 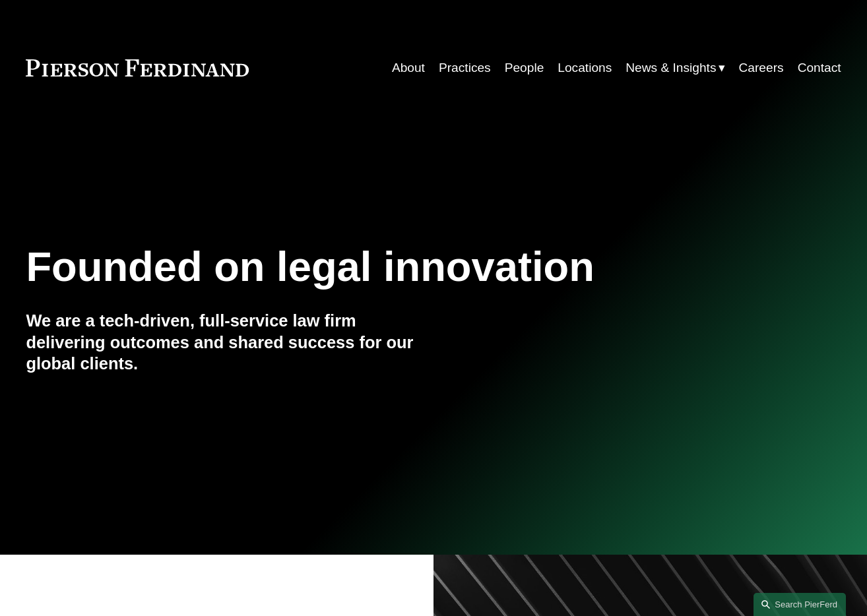 I want to click on a: People, so click(x=525, y=68).